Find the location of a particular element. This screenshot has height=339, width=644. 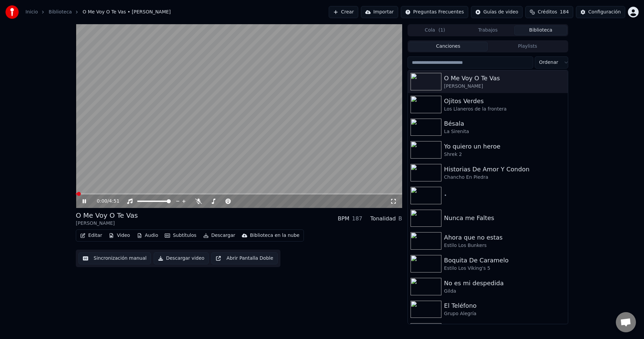

div: Ojitos Verdes is located at coordinates (504, 101).